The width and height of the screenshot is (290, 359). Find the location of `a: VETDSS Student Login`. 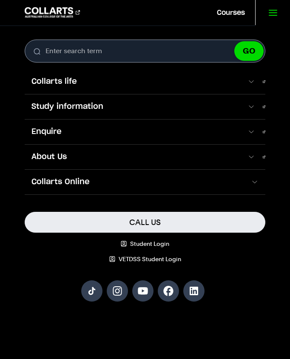

a: VETDSS Student Login is located at coordinates (145, 259).